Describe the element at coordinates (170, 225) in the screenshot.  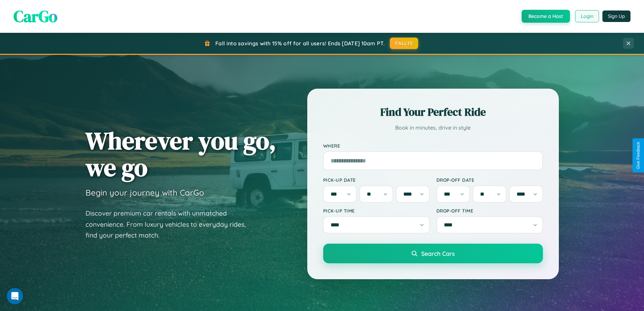
I see `p: Discover premium car rentals with unmatched convenience. From luxury vehicles to everyday rides, ...` at that location.